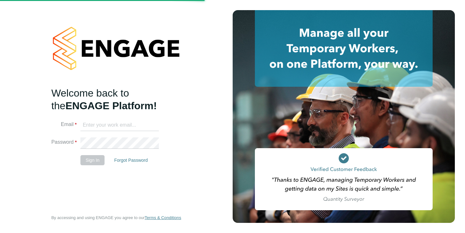 The image size is (465, 233). What do you see at coordinates (131, 161) in the screenshot?
I see `button: Forgot Password` at bounding box center [131, 161].